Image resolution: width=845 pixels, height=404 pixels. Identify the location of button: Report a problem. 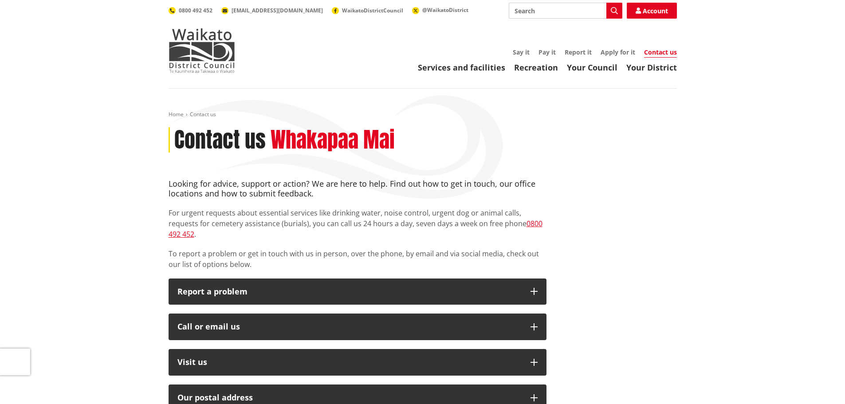
(357, 292).